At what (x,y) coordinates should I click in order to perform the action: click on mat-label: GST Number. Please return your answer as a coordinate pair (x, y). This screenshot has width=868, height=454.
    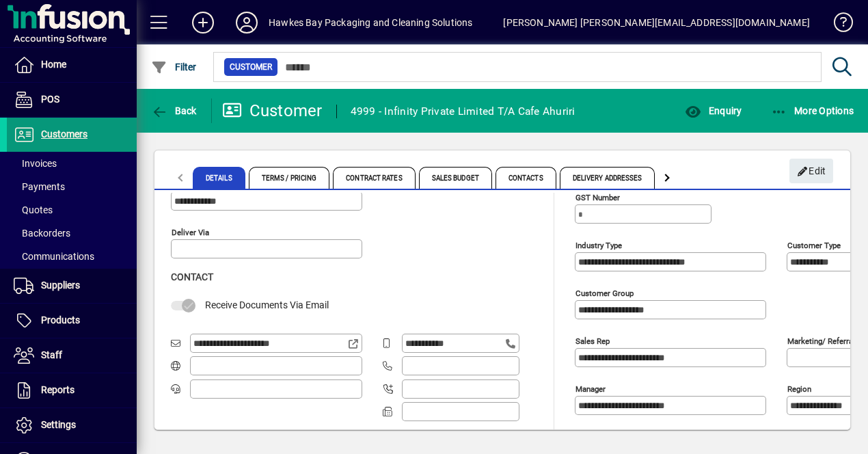
    Looking at the image, I should click on (598, 197).